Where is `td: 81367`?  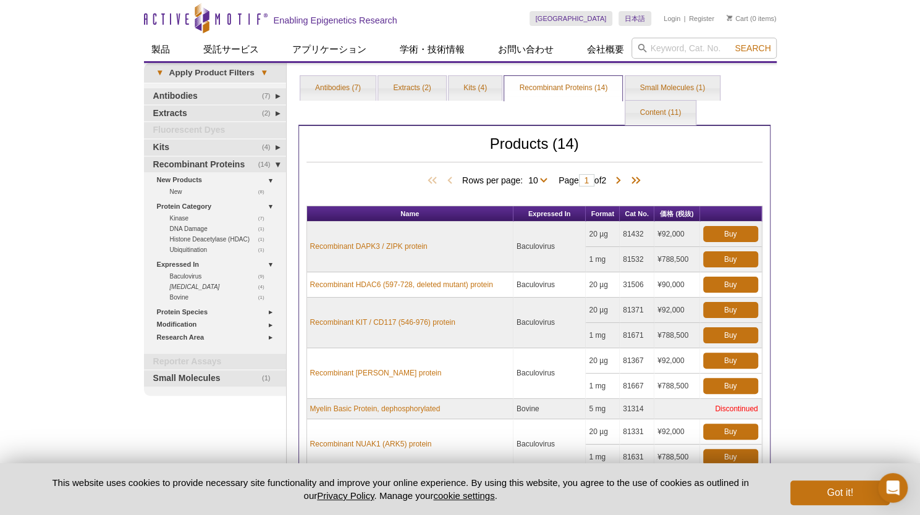 td: 81367 is located at coordinates (637, 361).